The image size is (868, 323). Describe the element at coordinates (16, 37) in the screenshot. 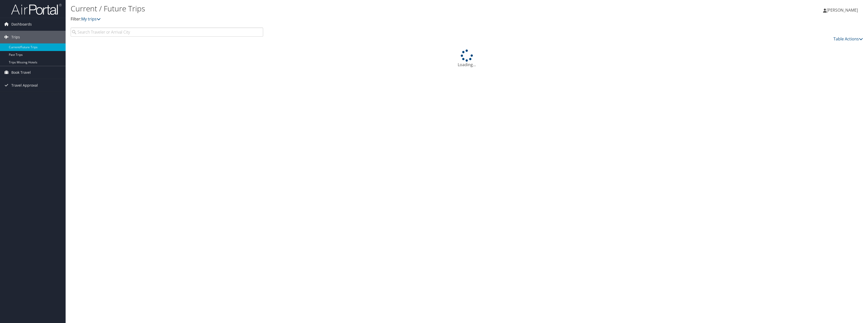

I see `span: Trips` at that location.